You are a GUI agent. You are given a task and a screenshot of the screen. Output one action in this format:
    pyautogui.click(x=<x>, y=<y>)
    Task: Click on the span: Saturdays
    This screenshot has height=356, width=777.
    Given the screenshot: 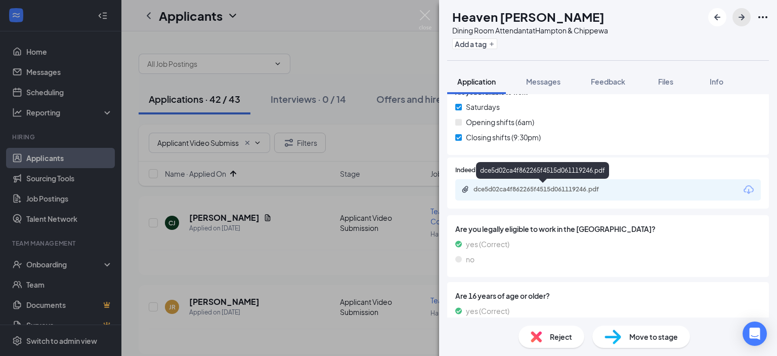 What is the action you would take?
    pyautogui.click(x=483, y=107)
    